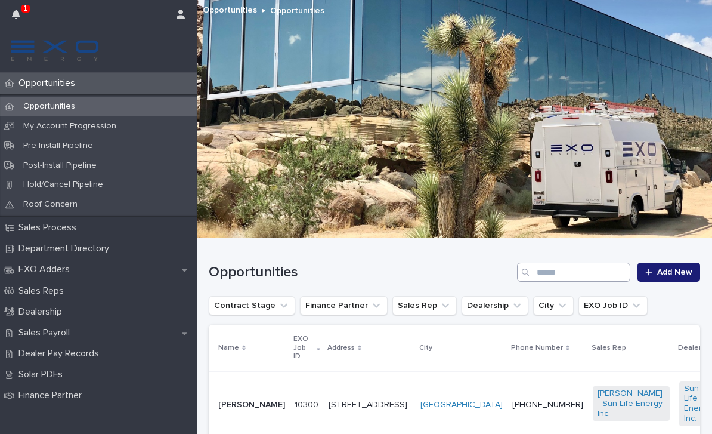 The image size is (712, 434). Describe the element at coordinates (495, 305) in the screenshot. I see `button: Dealership` at that location.